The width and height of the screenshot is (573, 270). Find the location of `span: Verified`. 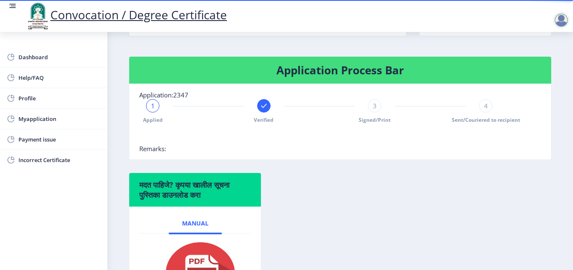

span: Verified is located at coordinates (263, 120).